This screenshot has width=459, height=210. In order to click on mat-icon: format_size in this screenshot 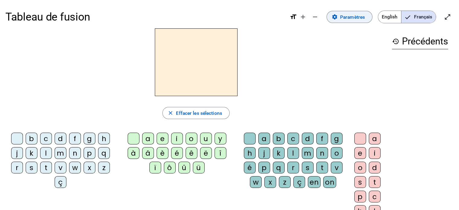, I will do `click(293, 17)`.